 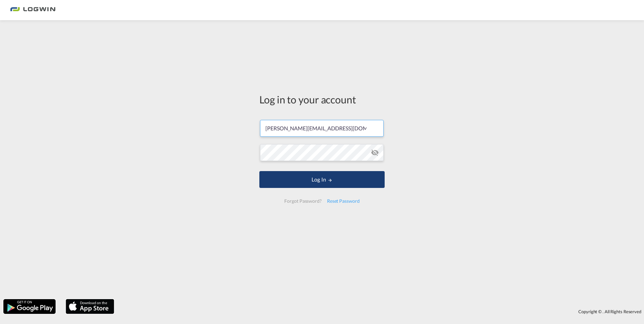 What do you see at coordinates (321, 128) in the screenshot?
I see `input: Enter email/phone number` at bounding box center [321, 128].